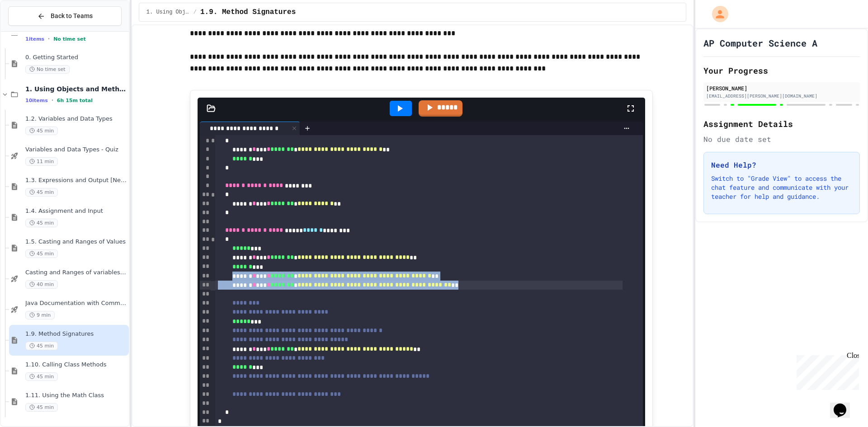 The height and width of the screenshot is (427, 868). What do you see at coordinates (76, 395) in the screenshot?
I see `span: 1.11. Using the Math Class` at bounding box center [76, 395].